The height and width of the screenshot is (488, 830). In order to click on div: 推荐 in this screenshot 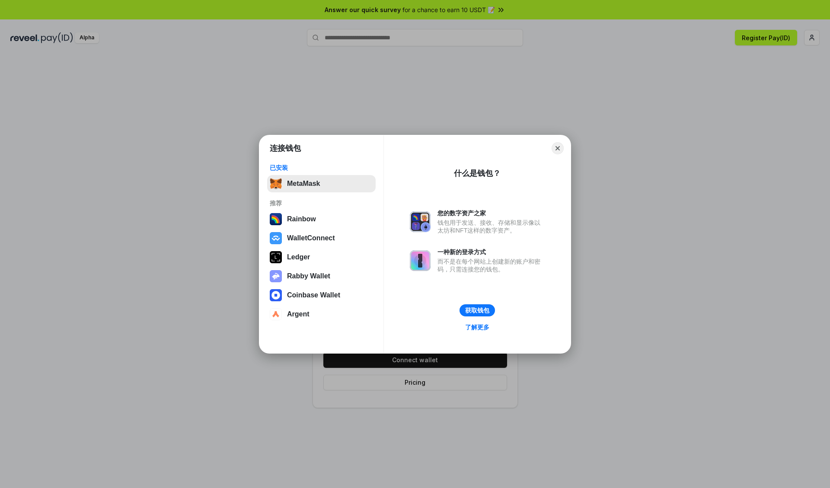, I will do `click(321, 203)`.